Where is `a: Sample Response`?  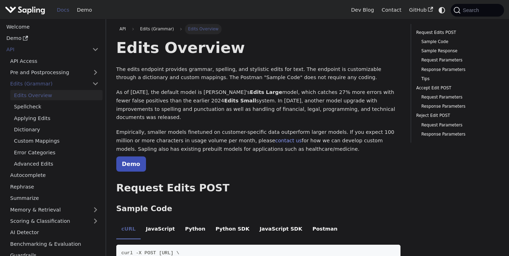 a: Sample Response is located at coordinates (458, 51).